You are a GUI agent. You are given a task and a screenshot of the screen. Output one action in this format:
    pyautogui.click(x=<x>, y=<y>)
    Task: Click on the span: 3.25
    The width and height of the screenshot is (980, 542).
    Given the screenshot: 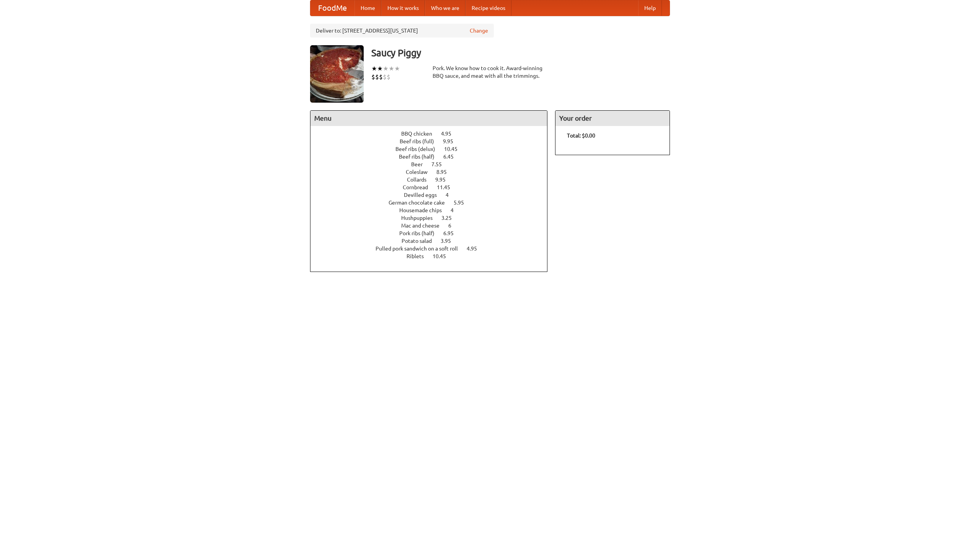 What is the action you would take?
    pyautogui.click(x=450, y=218)
    